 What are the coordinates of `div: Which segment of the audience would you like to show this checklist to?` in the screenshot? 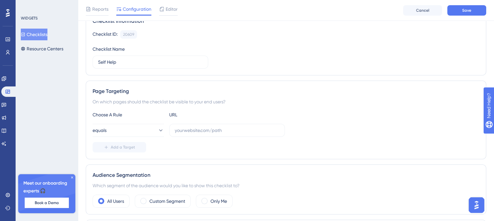 It's located at (286, 185).